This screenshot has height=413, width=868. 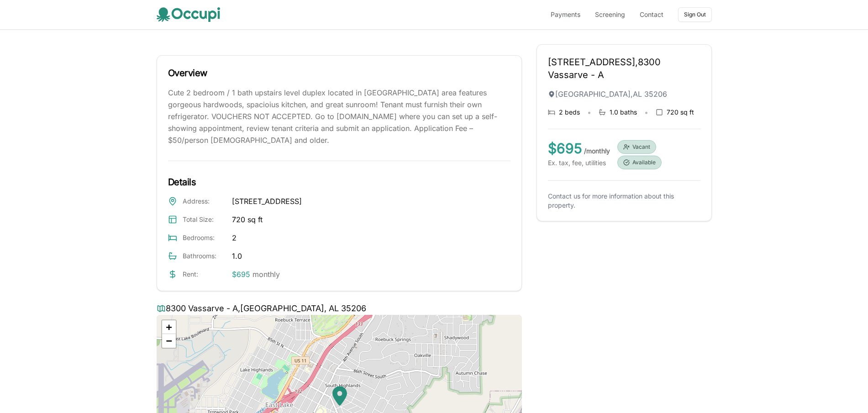 I want to click on span: 1.0 baths, so click(x=624, y=112).